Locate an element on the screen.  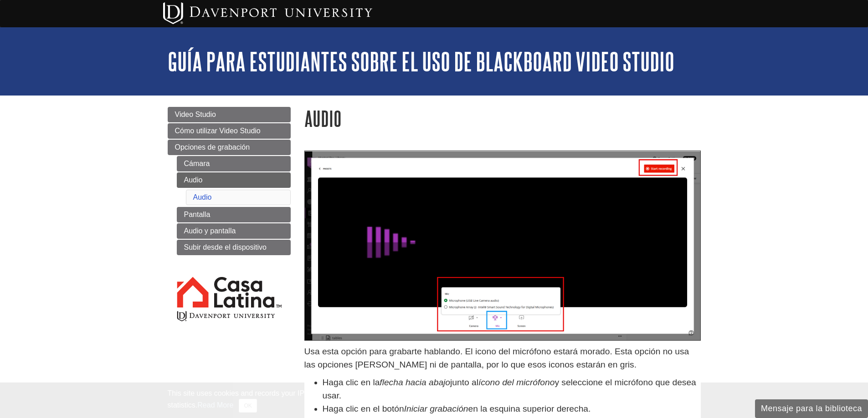
a: Guía para estudiantes sobre el uso de Blackboard Video Studio is located at coordinates (421, 61).